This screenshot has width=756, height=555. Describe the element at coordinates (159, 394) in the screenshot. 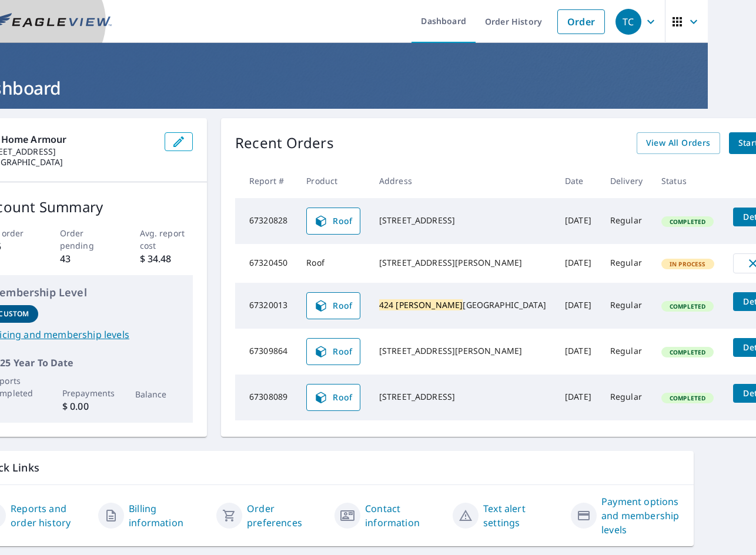

I see `p: Balance` at that location.